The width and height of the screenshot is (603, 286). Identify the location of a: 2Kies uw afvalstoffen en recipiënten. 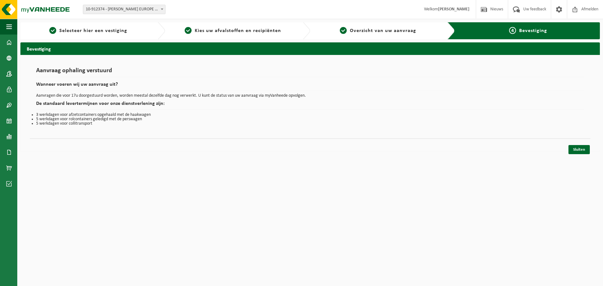
(233, 31).